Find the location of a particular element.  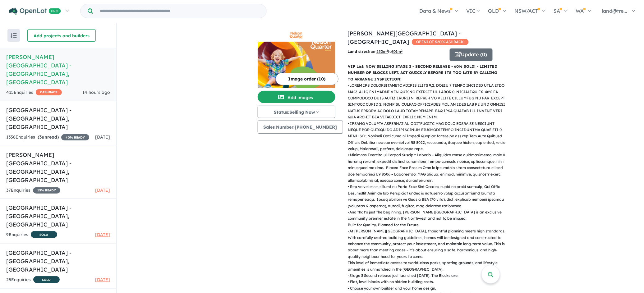

div: 37 Enquir ies is located at coordinates (33, 190).